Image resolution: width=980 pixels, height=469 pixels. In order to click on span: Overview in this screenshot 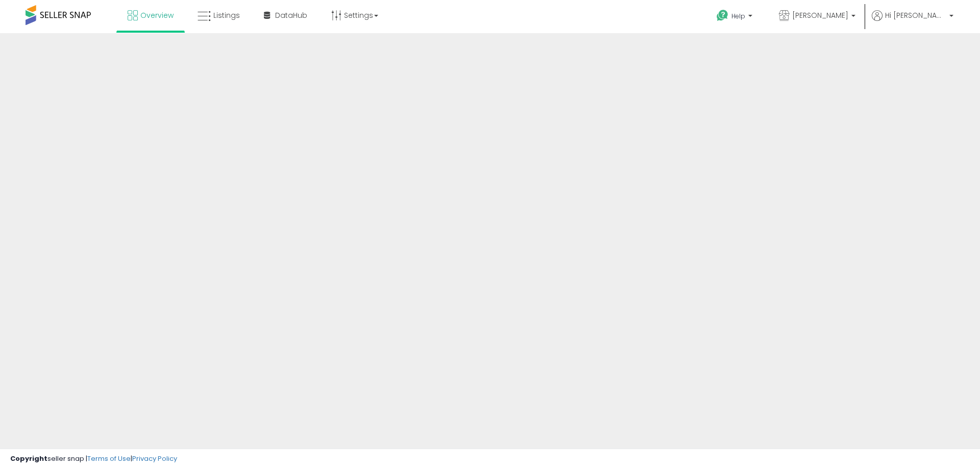, I will do `click(157, 16)`.